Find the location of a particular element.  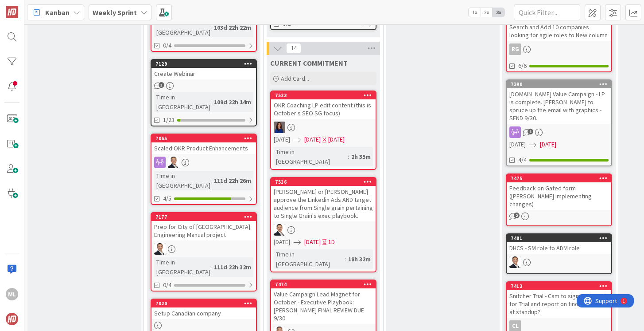

div: 7474 is located at coordinates (325, 284).